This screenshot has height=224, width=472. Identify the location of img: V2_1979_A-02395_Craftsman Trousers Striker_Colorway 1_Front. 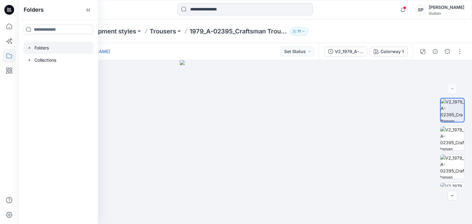
(452, 110).